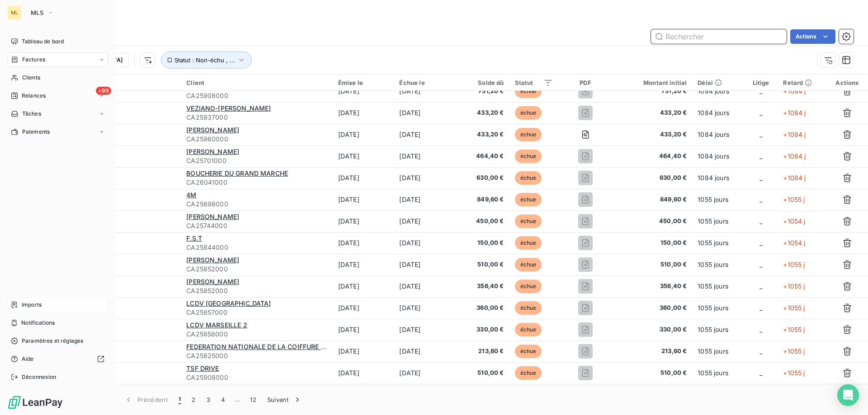 This screenshot has width=868, height=415. I want to click on span: LCDV MARSEILLE 2, so click(216, 325).